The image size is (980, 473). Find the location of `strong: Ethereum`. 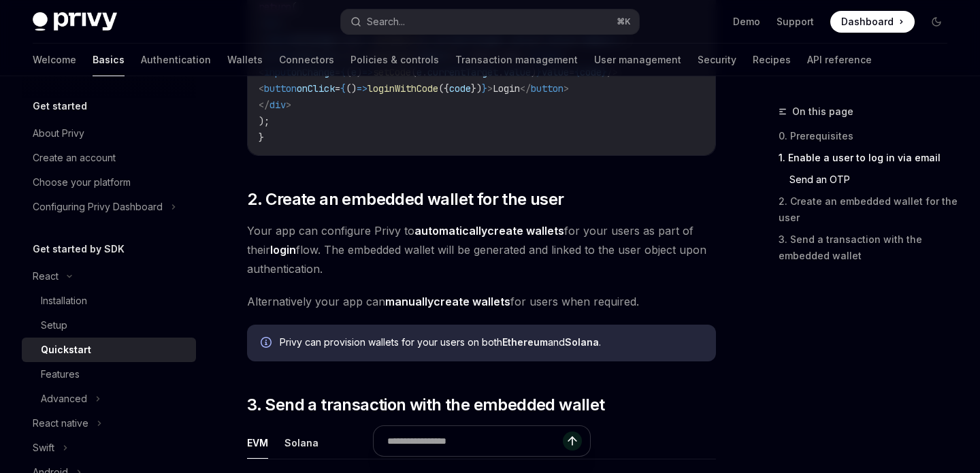

strong: Ethereum is located at coordinates (524, 341).